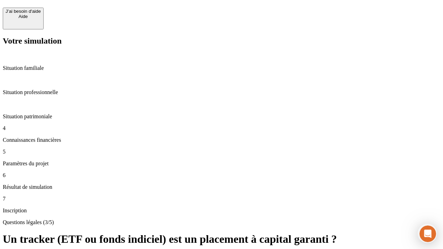  What do you see at coordinates (222, 164) in the screenshot?
I see `p: Paramètres du projet` at bounding box center [222, 164].